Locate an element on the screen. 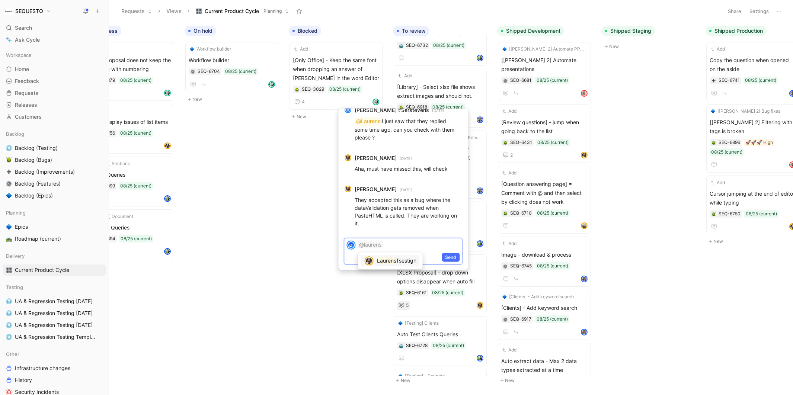  div: @Laurens is located at coordinates (368, 121).